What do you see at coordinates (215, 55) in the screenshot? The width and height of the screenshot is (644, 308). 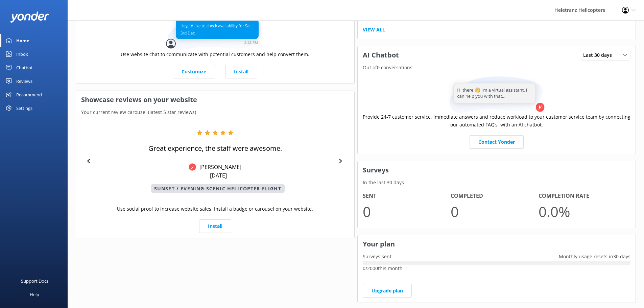 I see `p: Use website chat to communicate with potential customers and help convert them.` at bounding box center [215, 55].